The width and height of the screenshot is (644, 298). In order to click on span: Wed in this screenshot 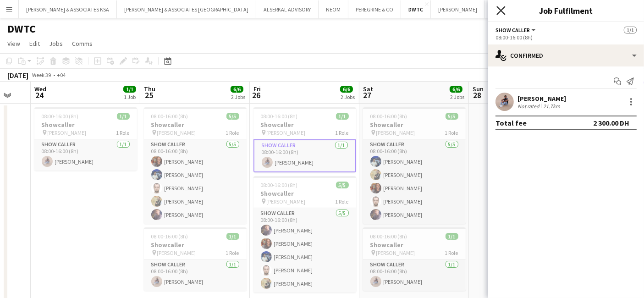, I will do `click(40, 89)`.